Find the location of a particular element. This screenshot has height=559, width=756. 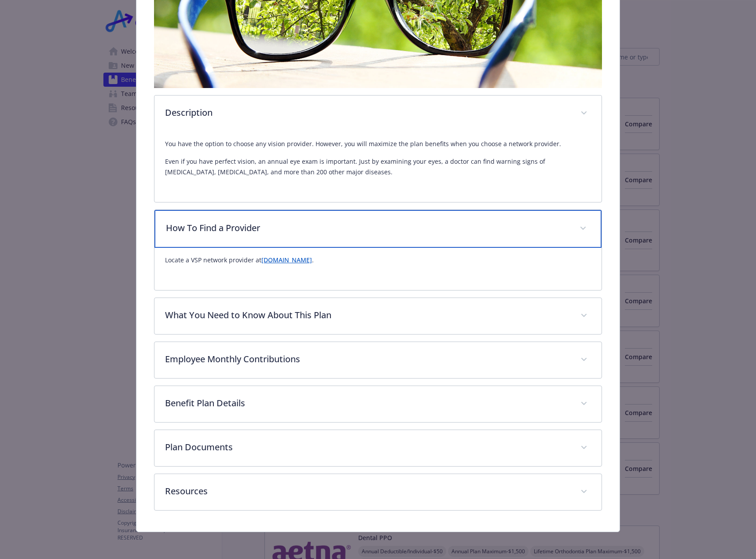

p: Description is located at coordinates (367, 113).